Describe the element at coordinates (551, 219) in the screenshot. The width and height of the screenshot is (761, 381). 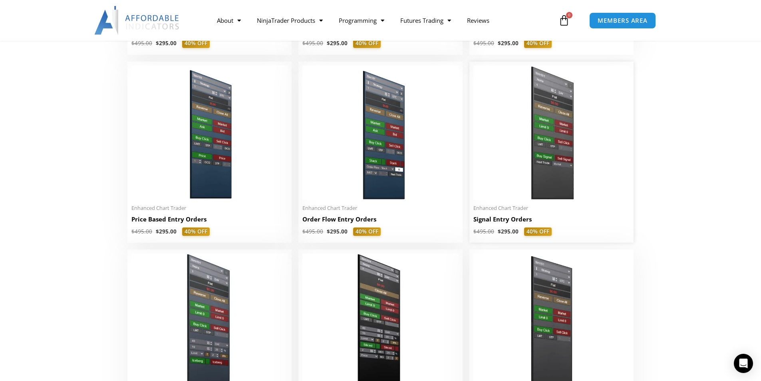
I see `h2: Signal Entry Orders` at that location.